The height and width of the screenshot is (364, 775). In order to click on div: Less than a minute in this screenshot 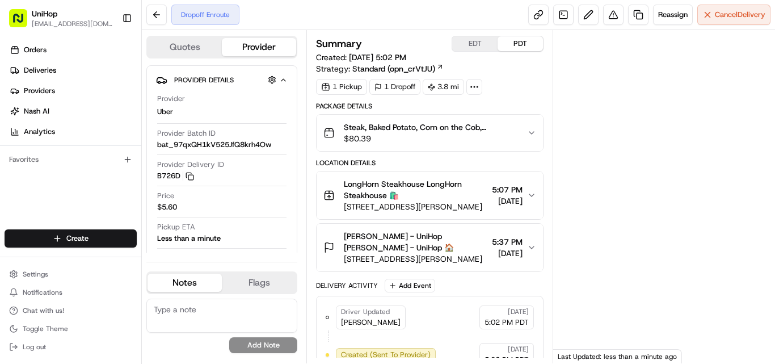, I will do `click(189, 238)`.